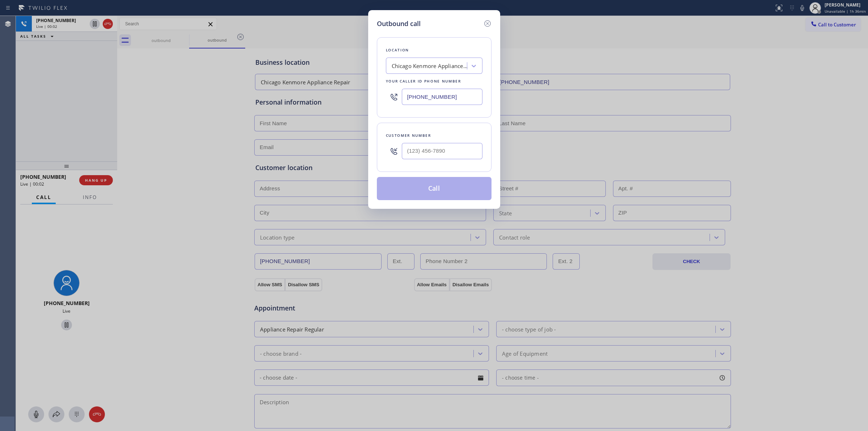  Describe the element at coordinates (434, 135) in the screenshot. I see `div: Customer number` at that location.